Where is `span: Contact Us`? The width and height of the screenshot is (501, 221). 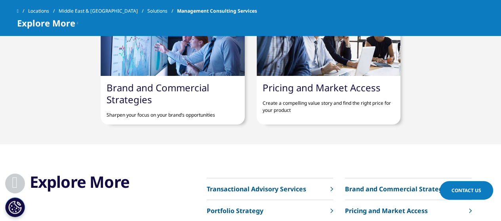 span: Contact Us is located at coordinates (466, 190).